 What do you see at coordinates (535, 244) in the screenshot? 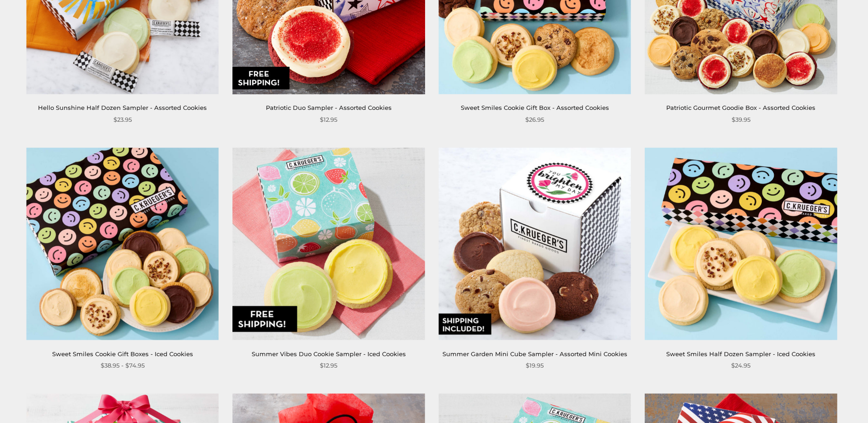
I see `img: Summer Garden Mini Cube Sampler - Assorted Mini Cookies` at bounding box center [535, 244].